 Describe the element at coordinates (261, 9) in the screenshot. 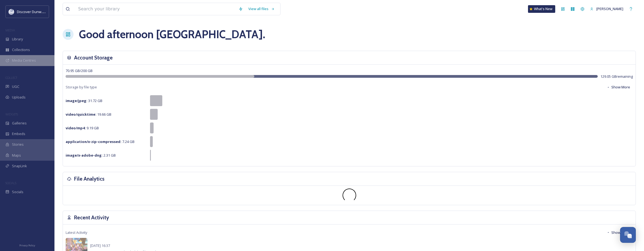

I see `div: View all files` at that location.